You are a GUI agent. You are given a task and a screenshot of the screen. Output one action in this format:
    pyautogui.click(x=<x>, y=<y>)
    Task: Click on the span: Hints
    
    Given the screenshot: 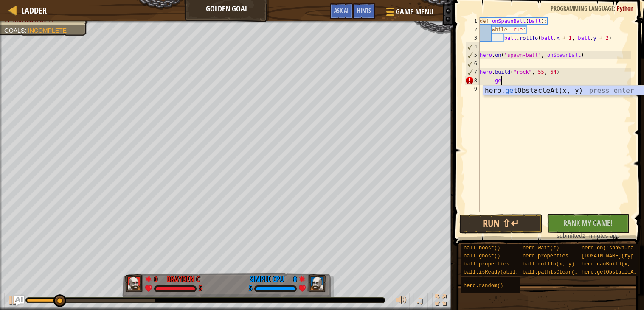 What is the action you would take?
    pyautogui.click(x=364, y=10)
    